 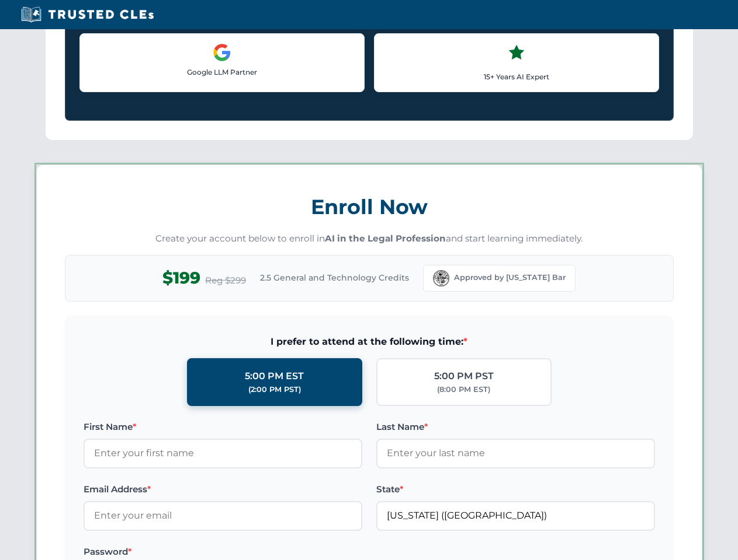 I want to click on img: Florida Bar, so click(x=441, y=279).